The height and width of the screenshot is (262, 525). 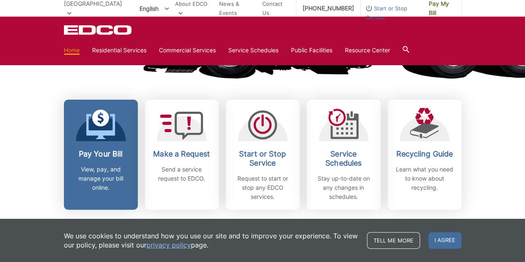 I want to click on h2: Pay Your Bill, so click(x=101, y=154).